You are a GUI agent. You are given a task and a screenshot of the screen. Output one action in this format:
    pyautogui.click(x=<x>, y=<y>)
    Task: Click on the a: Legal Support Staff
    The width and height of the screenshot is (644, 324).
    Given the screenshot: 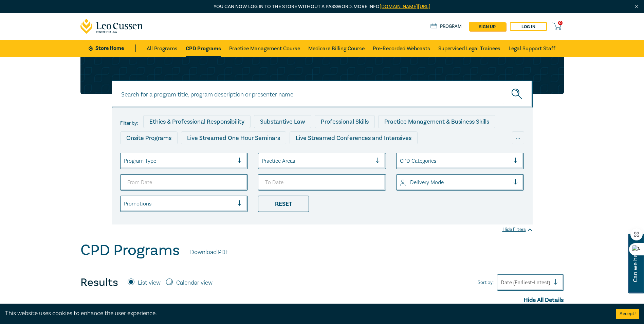 What is the action you would take?
    pyautogui.click(x=532, y=48)
    